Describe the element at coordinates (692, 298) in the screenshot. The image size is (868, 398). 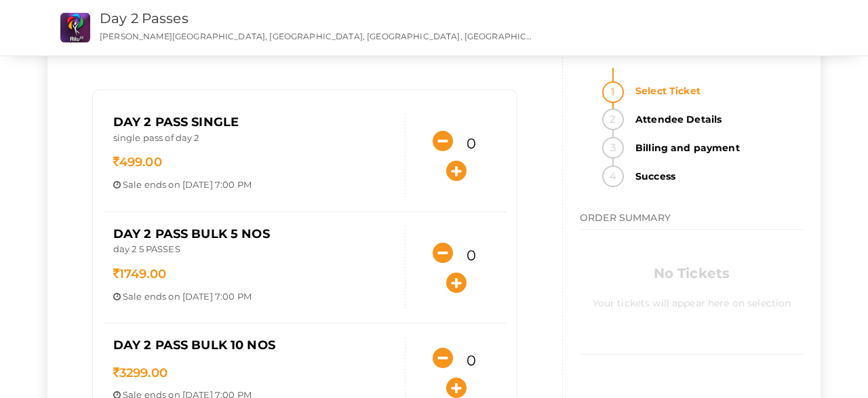
I see `label: Your tickets will appear here on selection` at that location.